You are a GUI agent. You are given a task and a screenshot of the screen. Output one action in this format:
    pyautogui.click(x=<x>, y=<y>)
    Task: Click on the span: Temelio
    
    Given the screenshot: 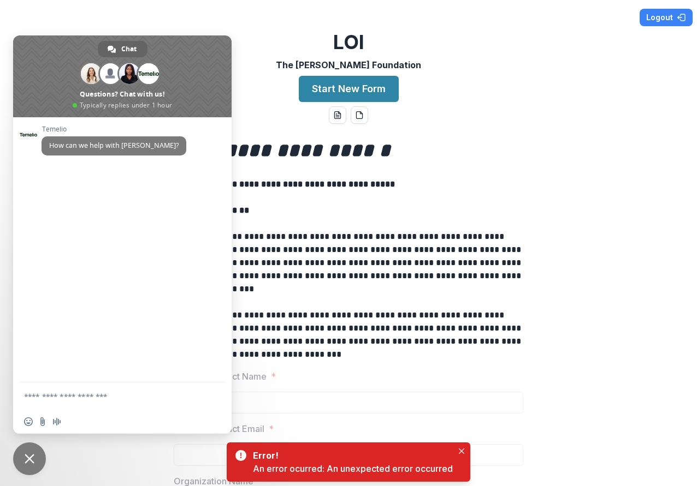 What is the action you would take?
    pyautogui.click(x=114, y=129)
    